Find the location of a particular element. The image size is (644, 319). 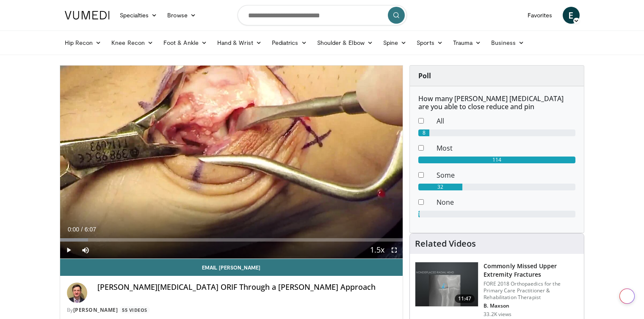

a: Hip Recon is located at coordinates (83, 43).